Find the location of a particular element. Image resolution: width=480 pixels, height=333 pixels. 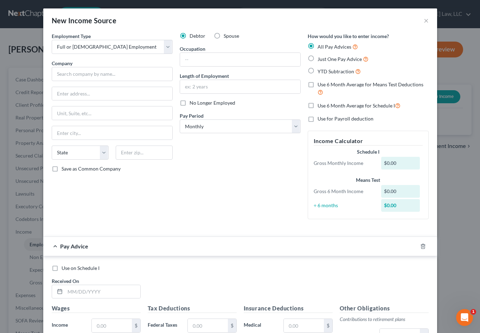

input: Enter city... is located at coordinates (112, 133).